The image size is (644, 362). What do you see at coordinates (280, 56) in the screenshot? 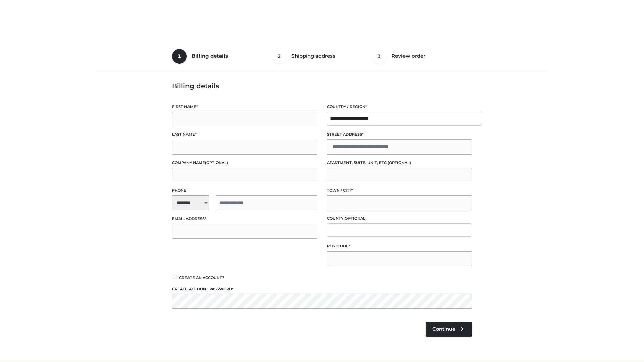
I see `span: 2` at bounding box center [280, 56].